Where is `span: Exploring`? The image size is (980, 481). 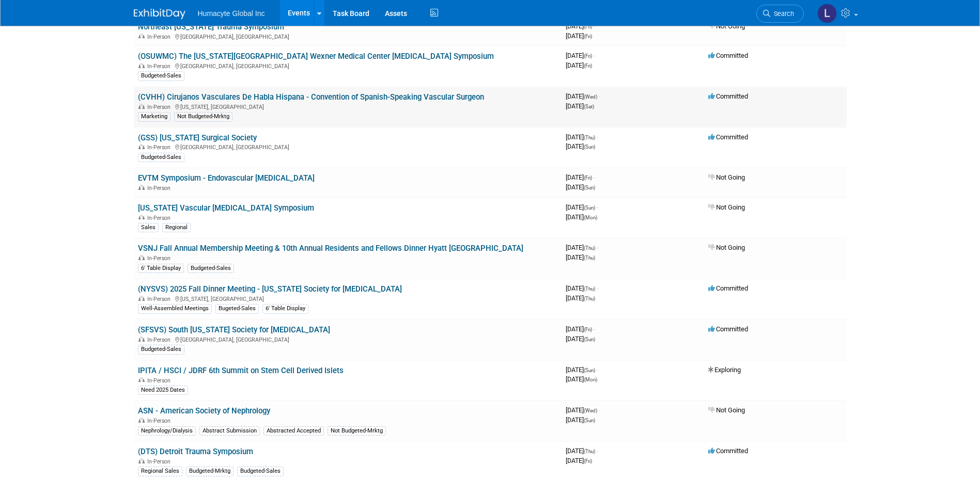
span: Exploring is located at coordinates (724, 370).